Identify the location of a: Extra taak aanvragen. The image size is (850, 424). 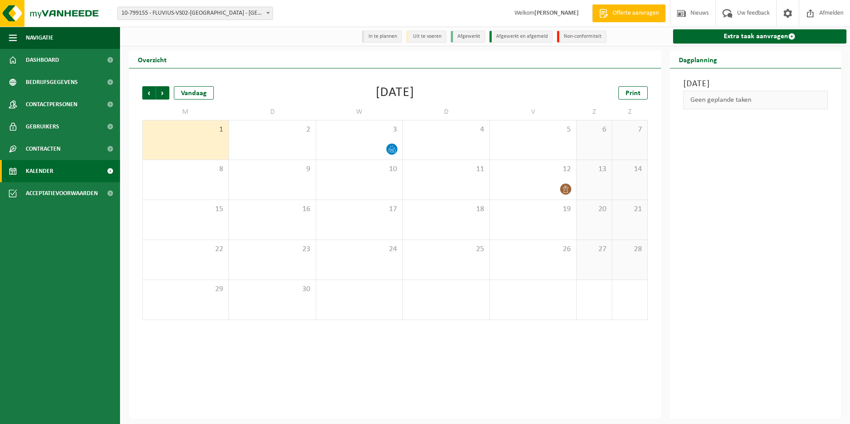
(760, 36).